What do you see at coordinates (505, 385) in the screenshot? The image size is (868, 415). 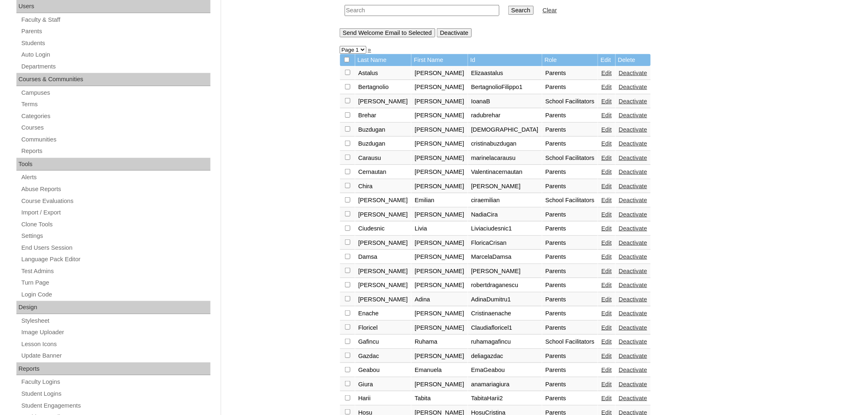 I see `td: anamariagiura` at bounding box center [505, 385].